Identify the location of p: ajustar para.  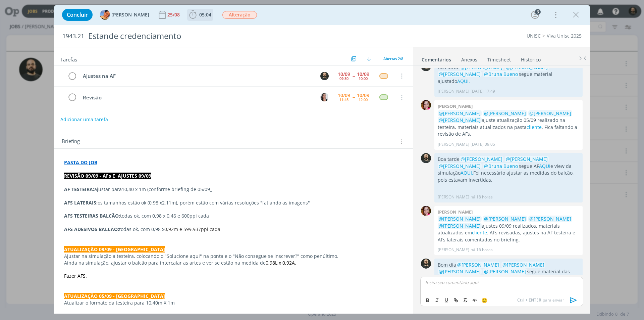
(233, 189).